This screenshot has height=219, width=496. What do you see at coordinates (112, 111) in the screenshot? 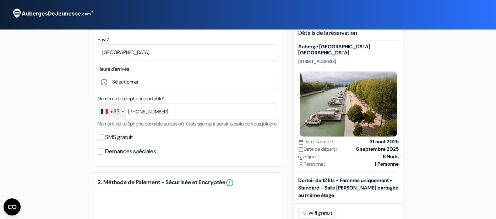
I see `div: France: +33` at bounding box center [112, 111].